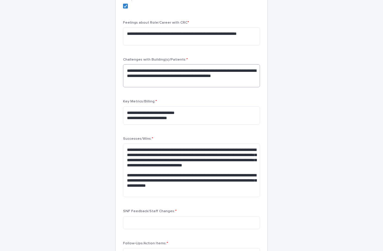  Describe the element at coordinates (155, 60) in the screenshot. I see `span: Challenges with Building(s)/Patients:` at that location.